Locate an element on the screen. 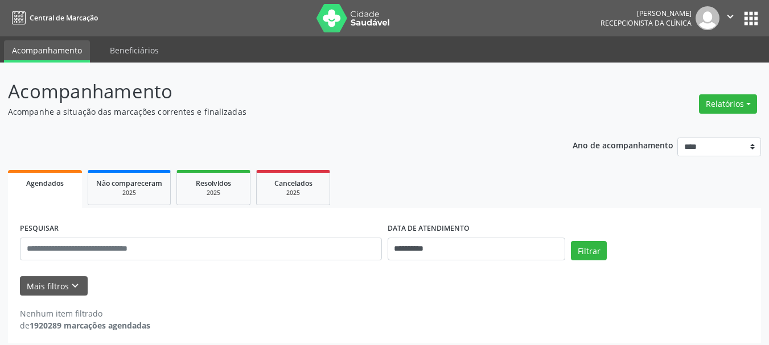 Image resolution: width=769 pixels, height=345 pixels. span: Resolvidos is located at coordinates (213, 183).